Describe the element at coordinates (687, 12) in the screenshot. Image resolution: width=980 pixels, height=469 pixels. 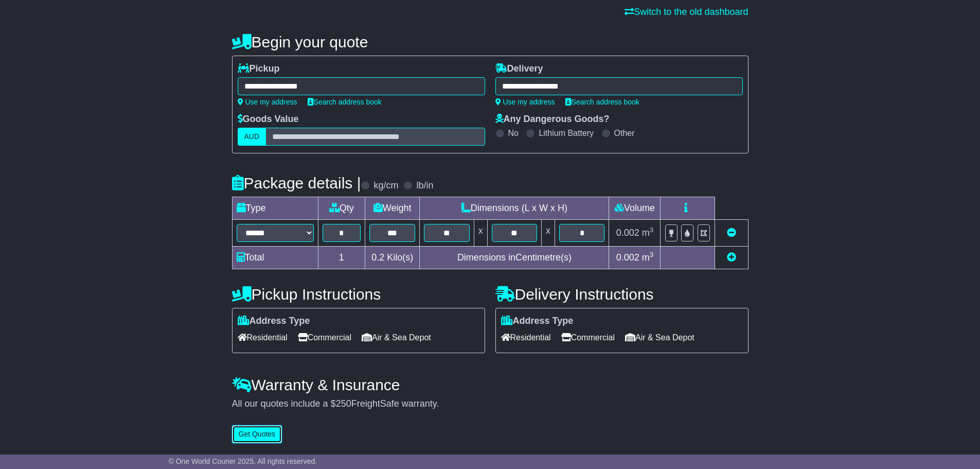
I see `a: Switch to the old dashboard` at that location.